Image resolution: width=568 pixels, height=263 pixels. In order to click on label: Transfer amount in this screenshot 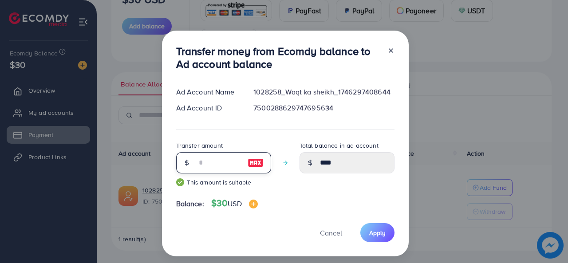, I will do `click(199, 146)`.